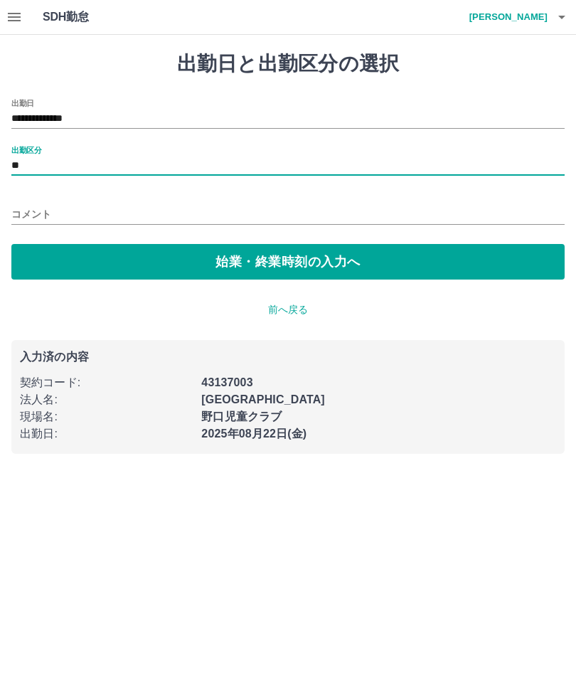 This screenshot has width=576, height=695. I want to click on b: 43137003, so click(227, 382).